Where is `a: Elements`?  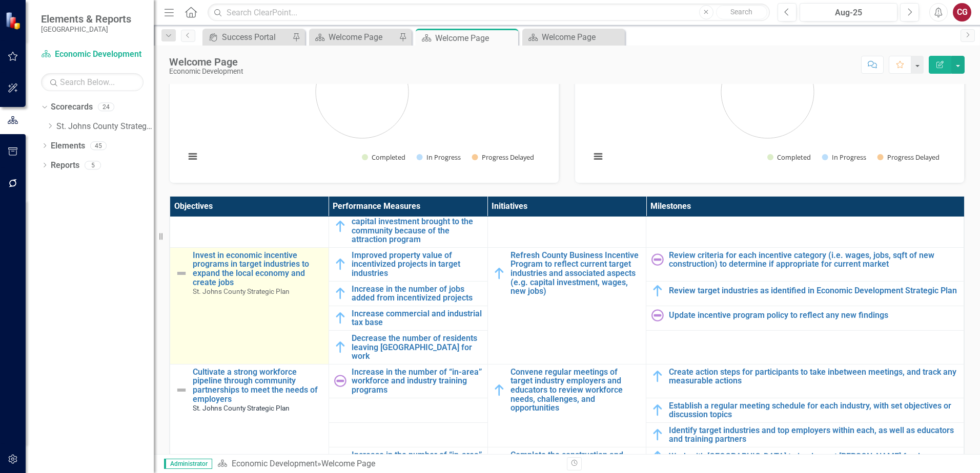
a: Elements is located at coordinates (68, 146).